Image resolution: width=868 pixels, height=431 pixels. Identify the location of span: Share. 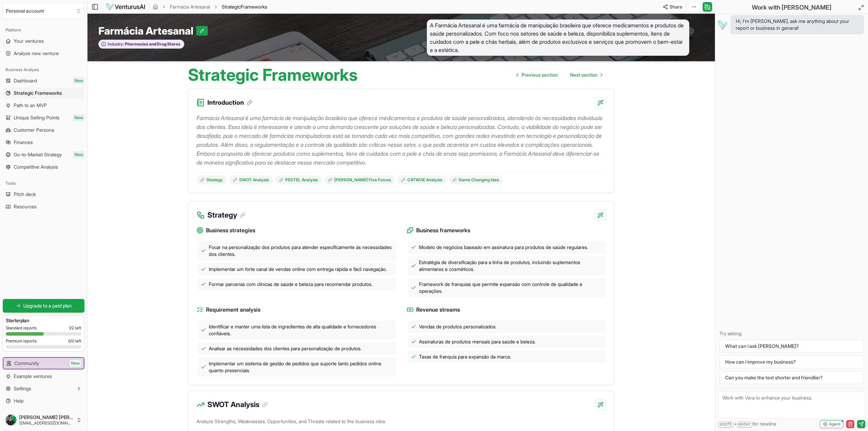
(676, 6).